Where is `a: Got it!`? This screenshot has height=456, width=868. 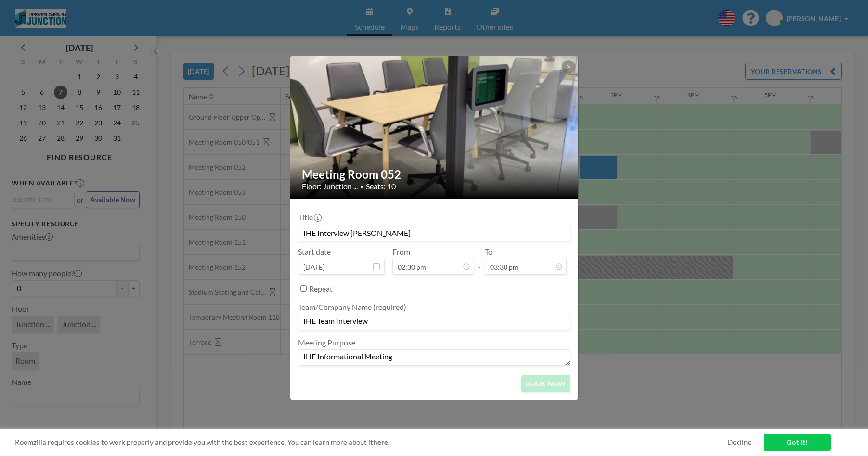
a: Got it! is located at coordinates (797, 442).